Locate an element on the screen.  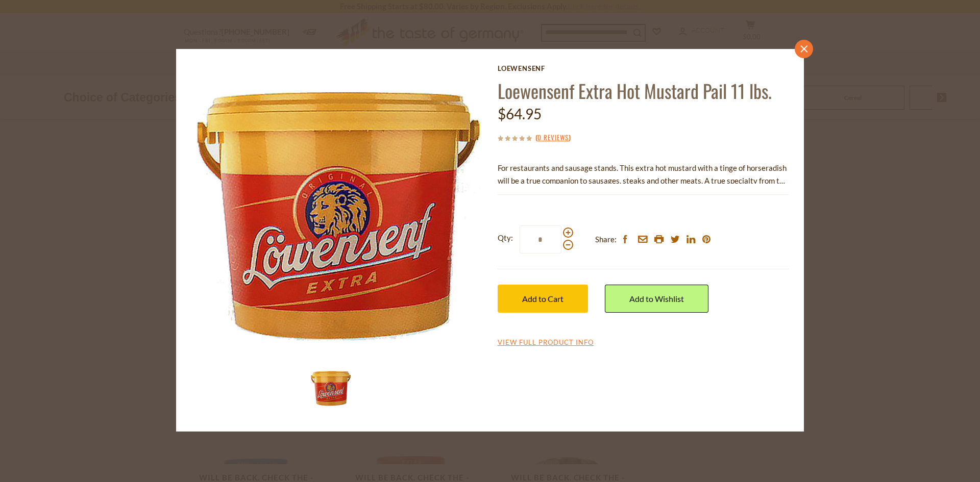
a: Loewensenf is located at coordinates (643, 69).